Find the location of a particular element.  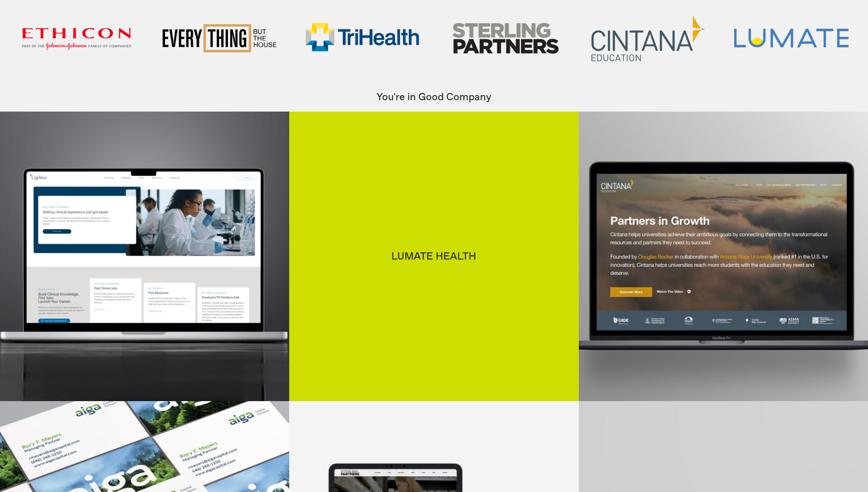

a: Home 2 Lumate Health is located at coordinates (434, 256).